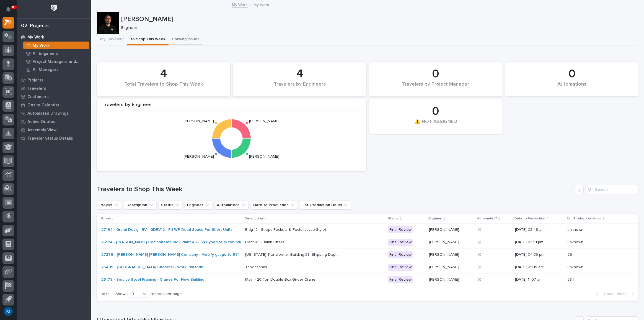 The width and height of the screenshot is (644, 320). I want to click on p: All Engineers, so click(46, 53).